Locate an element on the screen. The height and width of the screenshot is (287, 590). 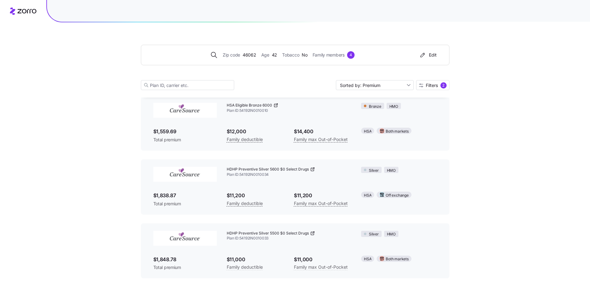
div: Edit is located at coordinates (428, 55).